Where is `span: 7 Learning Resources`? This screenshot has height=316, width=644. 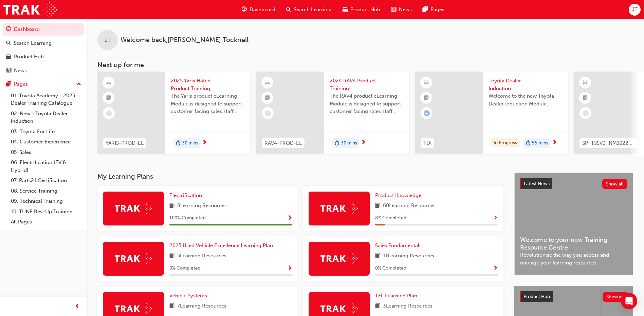
span: 7 Learning Resources is located at coordinates (202, 306).